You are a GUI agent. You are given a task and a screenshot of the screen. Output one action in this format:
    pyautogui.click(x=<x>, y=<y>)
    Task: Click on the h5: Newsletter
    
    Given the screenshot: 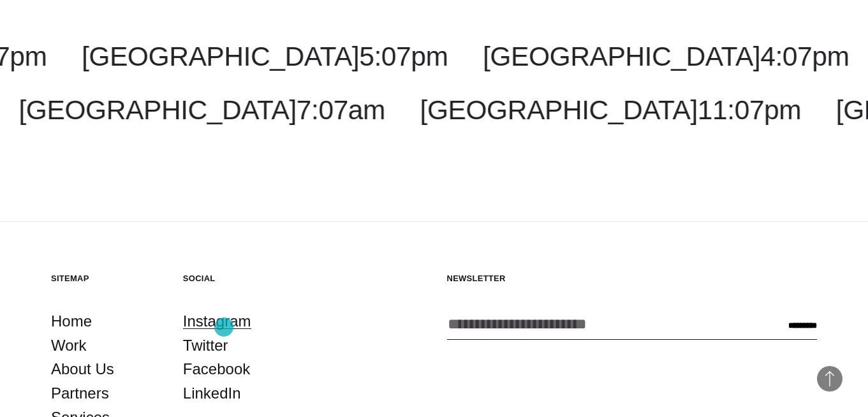 What is the action you would take?
    pyautogui.click(x=632, y=277)
    